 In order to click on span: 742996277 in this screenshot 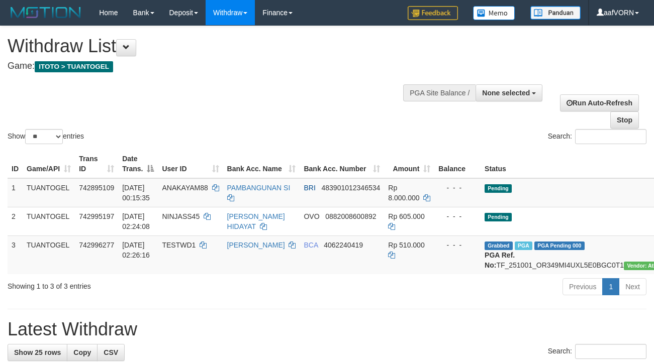, I will do `click(96, 245)`.